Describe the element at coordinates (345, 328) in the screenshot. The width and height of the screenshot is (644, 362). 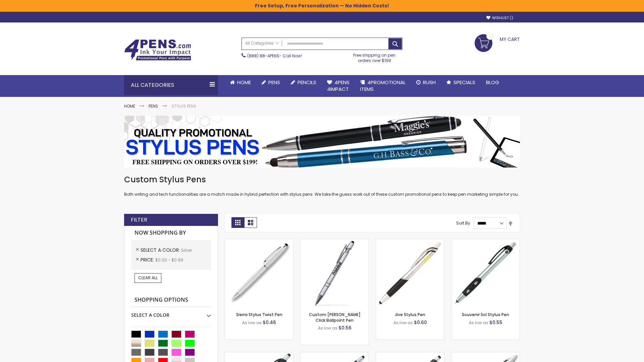
I see `span: $0.56` at that location.